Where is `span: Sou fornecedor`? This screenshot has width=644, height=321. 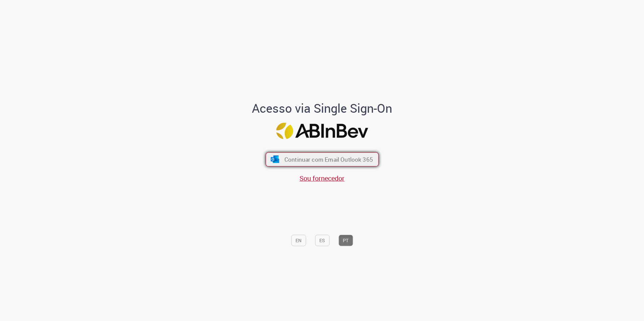 span: Sou fornecedor is located at coordinates (322, 178).